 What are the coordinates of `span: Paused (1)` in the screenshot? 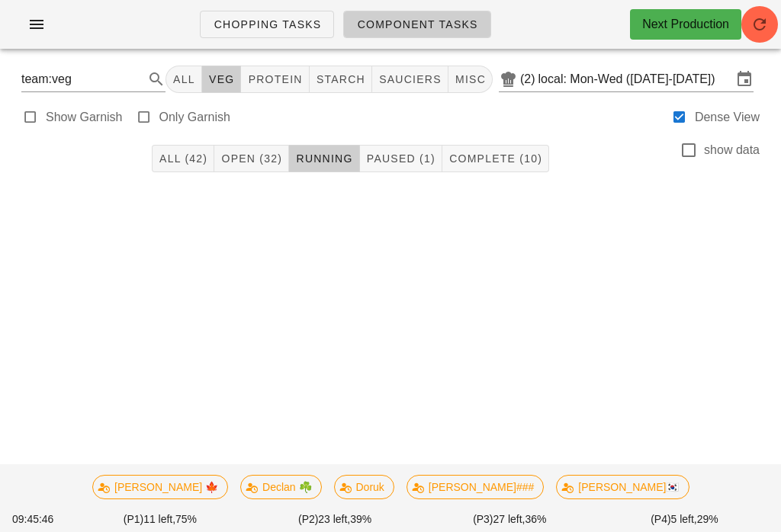 It's located at (400, 158).